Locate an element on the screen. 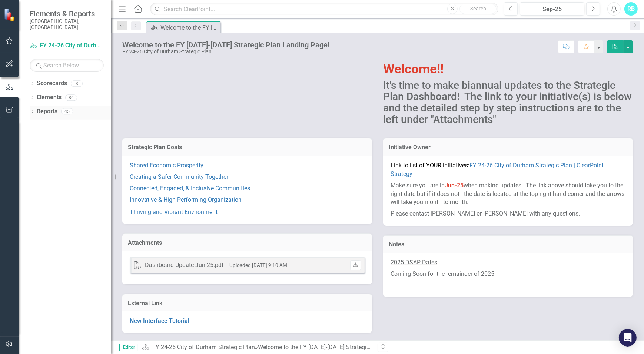 This screenshot has width=644, height=354. a: FY 24-26 City of Durham Strategic Plan | ClearPoint Strategy is located at coordinates (497, 170).